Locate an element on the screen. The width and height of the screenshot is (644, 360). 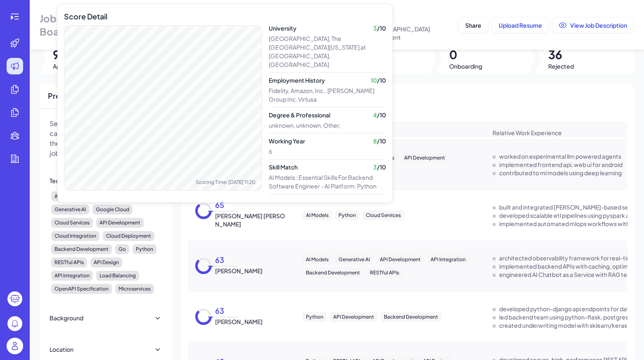
div: 6 is located at coordinates (327, 151).